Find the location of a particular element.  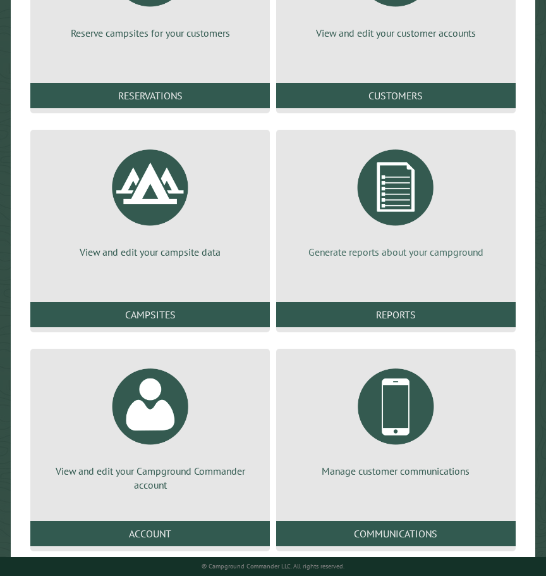

a: View and edit your Campground Commander account is located at coordinates (150, 425).